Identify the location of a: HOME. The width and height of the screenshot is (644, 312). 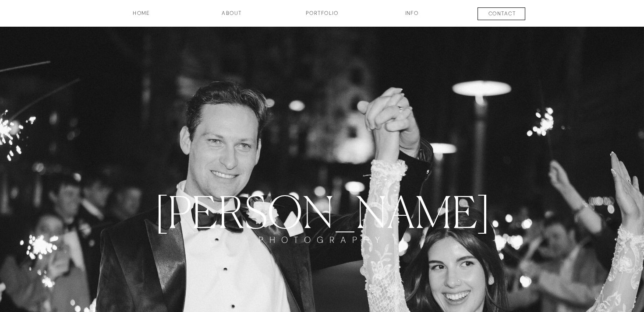
(141, 17).